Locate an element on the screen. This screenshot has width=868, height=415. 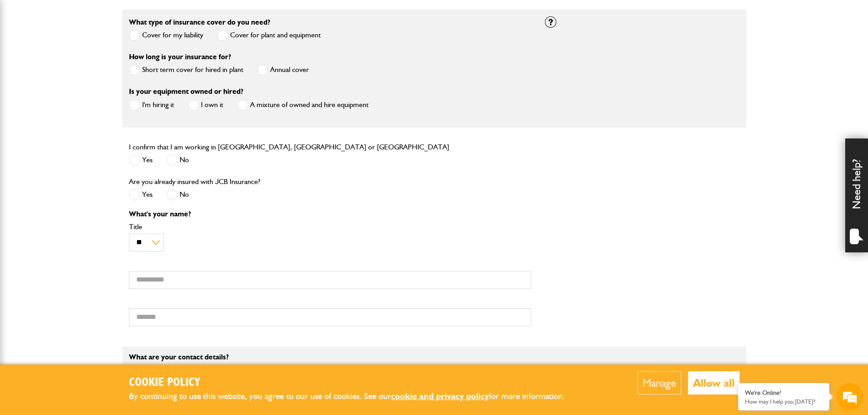
label: Short term cover for hired in plant is located at coordinates (186, 70).